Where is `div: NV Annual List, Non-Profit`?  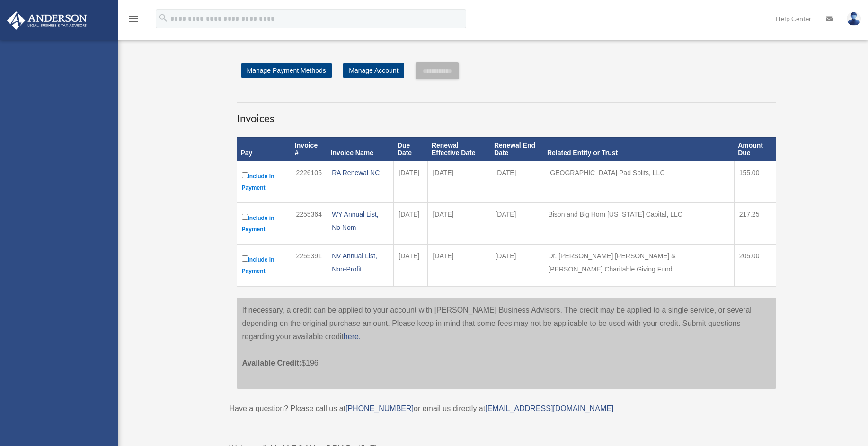 div: NV Annual List, Non-Profit is located at coordinates (360, 262).